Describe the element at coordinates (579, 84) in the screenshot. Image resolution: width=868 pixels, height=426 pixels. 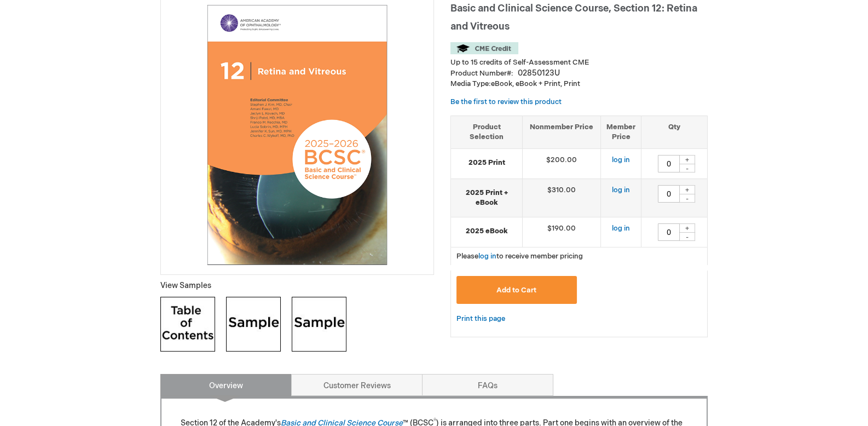
I see `p: eBook, eBook + Print, Print` at that location.